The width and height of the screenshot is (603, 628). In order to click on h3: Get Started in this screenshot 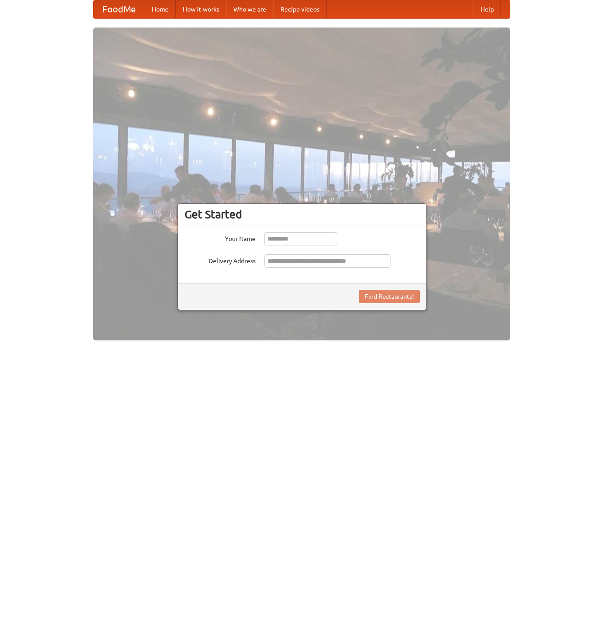, I will do `click(302, 214)`.